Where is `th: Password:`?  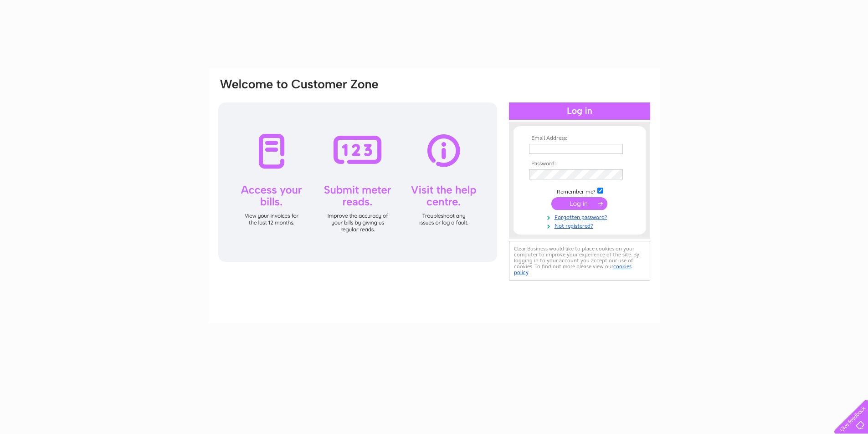 th: Password: is located at coordinates (579, 164).